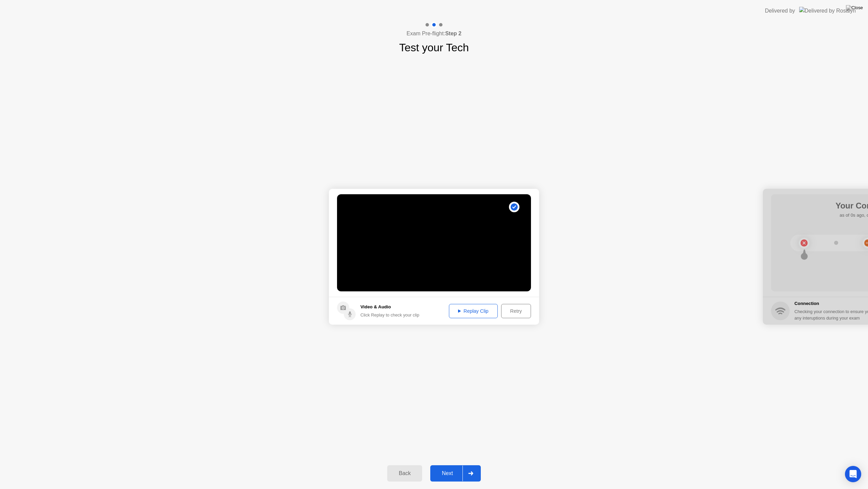 Image resolution: width=868 pixels, height=489 pixels. Describe the element at coordinates (855, 8) in the screenshot. I see `img: Close` at that location.